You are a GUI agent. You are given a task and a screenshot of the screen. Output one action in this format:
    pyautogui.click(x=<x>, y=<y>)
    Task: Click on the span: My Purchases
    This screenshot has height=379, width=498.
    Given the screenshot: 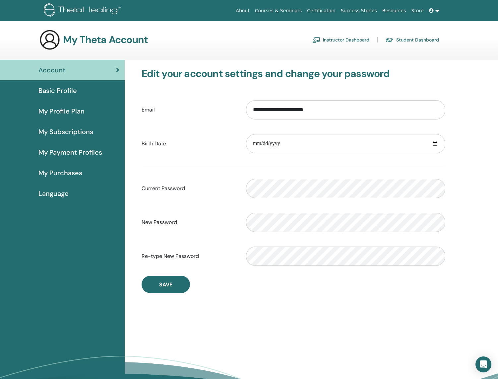 What is the action you would take?
    pyautogui.click(x=60, y=173)
    